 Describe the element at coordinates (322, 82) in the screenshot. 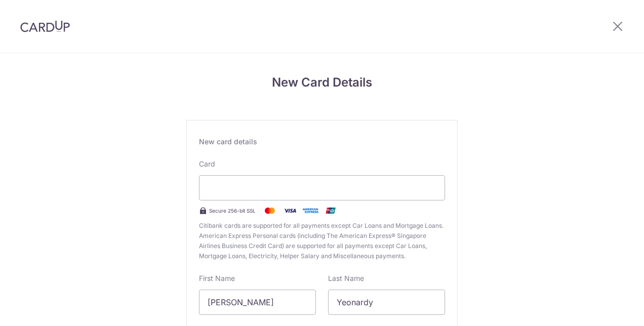

I see `h4: New Card Details` at that location.